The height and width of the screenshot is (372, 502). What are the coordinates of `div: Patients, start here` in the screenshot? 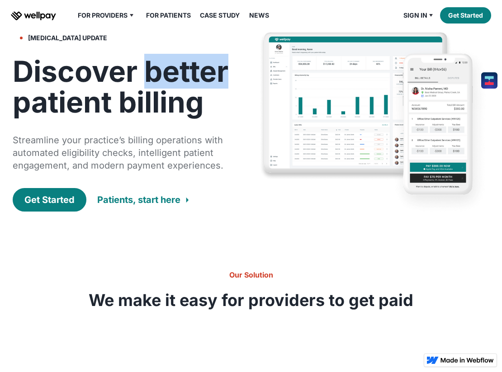 It's located at (139, 200).